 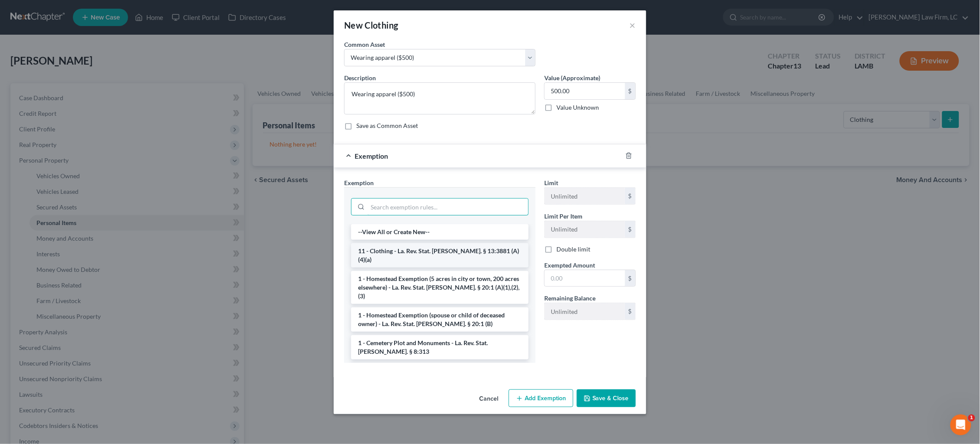 I want to click on span: Limit, so click(x=551, y=182).